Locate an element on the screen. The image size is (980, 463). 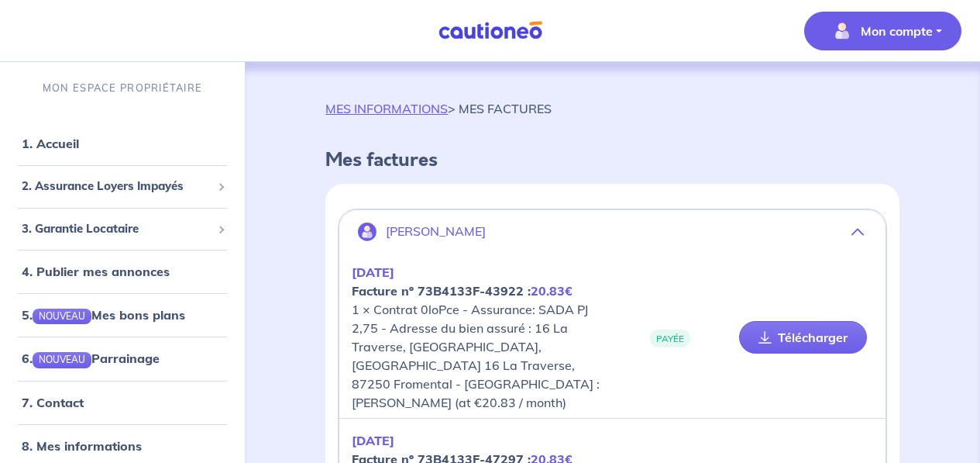
p: > MES FACTURES is located at coordinates (438, 109).